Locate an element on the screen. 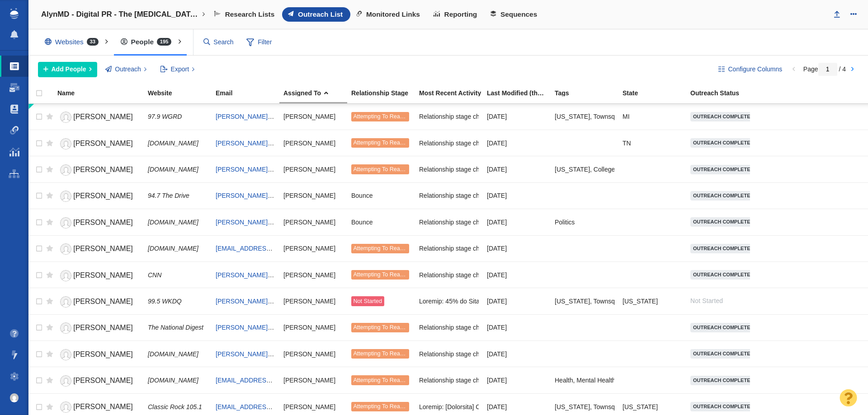 This screenshot has width=868, height=415. span: Export is located at coordinates (180, 69).